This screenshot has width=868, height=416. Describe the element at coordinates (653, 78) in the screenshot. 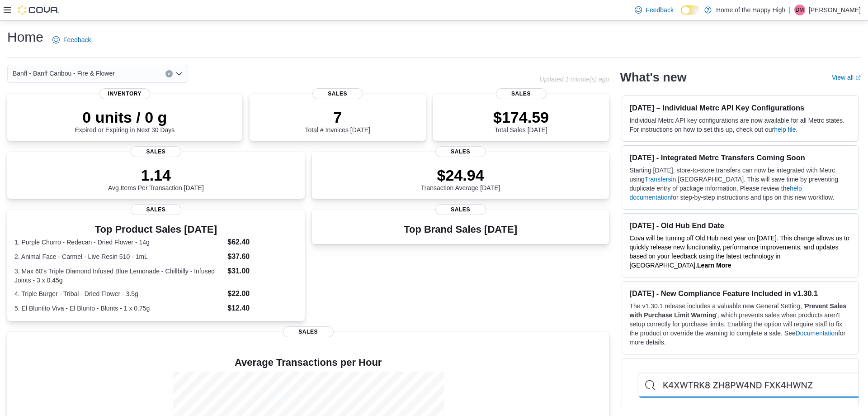

I see `h2: What's new` at that location.